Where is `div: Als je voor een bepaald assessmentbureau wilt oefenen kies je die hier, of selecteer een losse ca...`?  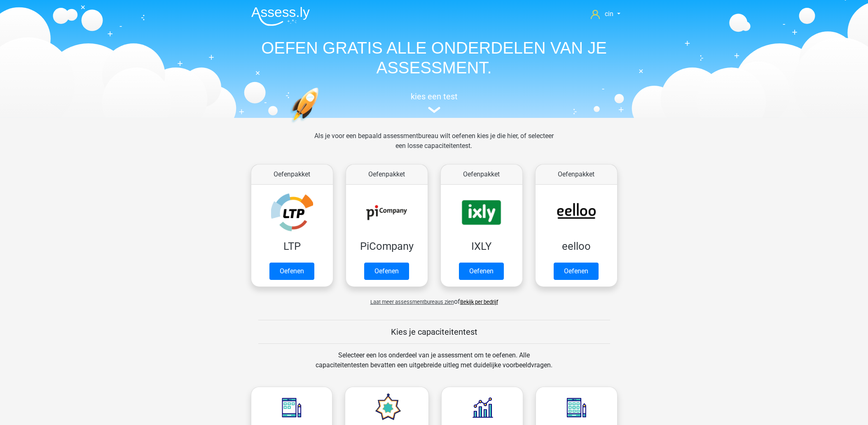 div: Als je voor een bepaald assessmentbureau wilt oefenen kies je die hier, of selecteer een losse ca... is located at coordinates (434, 146).